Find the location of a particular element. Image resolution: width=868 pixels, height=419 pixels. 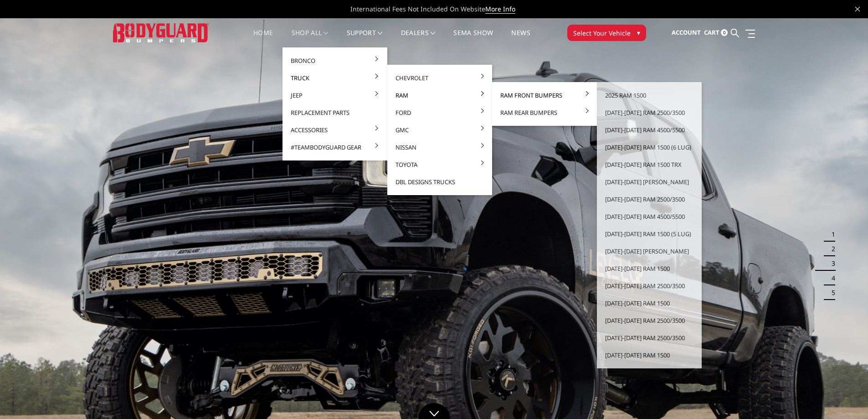

a: 2025 Ram 1500 is located at coordinates (650, 96).